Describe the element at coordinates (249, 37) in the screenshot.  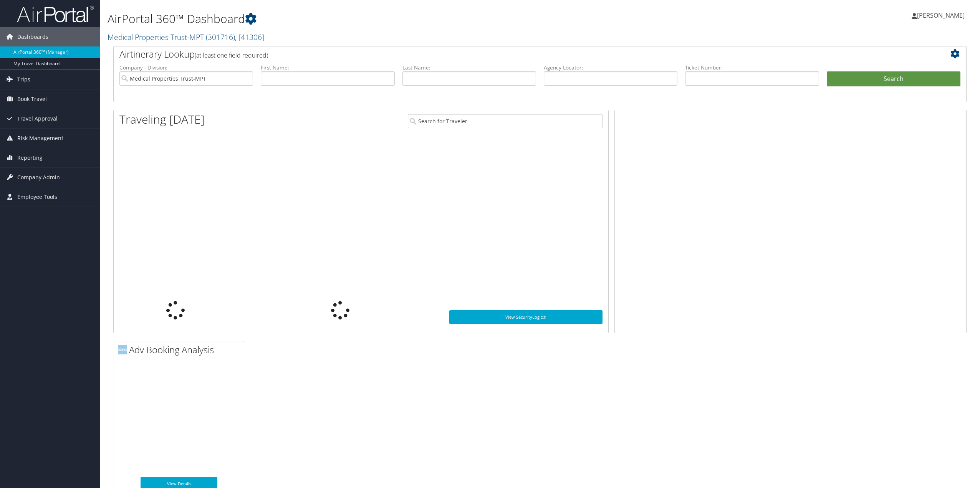
I see `span: , [ 41306 ]` at that location.